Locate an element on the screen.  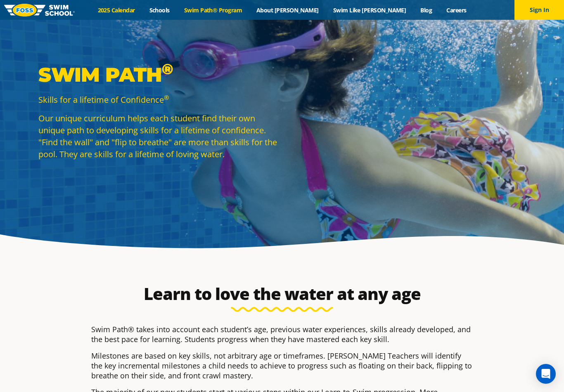
a: Swim Path® Program is located at coordinates (213, 10).